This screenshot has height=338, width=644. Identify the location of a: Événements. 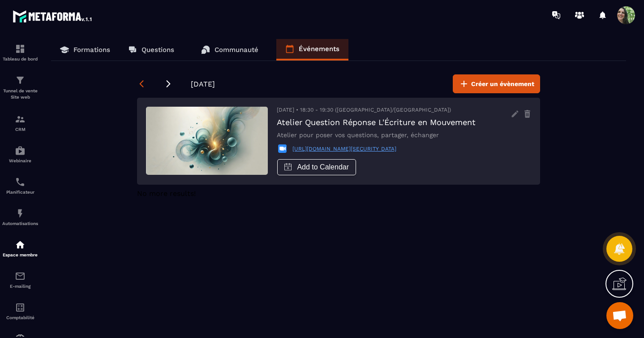
(312, 50).